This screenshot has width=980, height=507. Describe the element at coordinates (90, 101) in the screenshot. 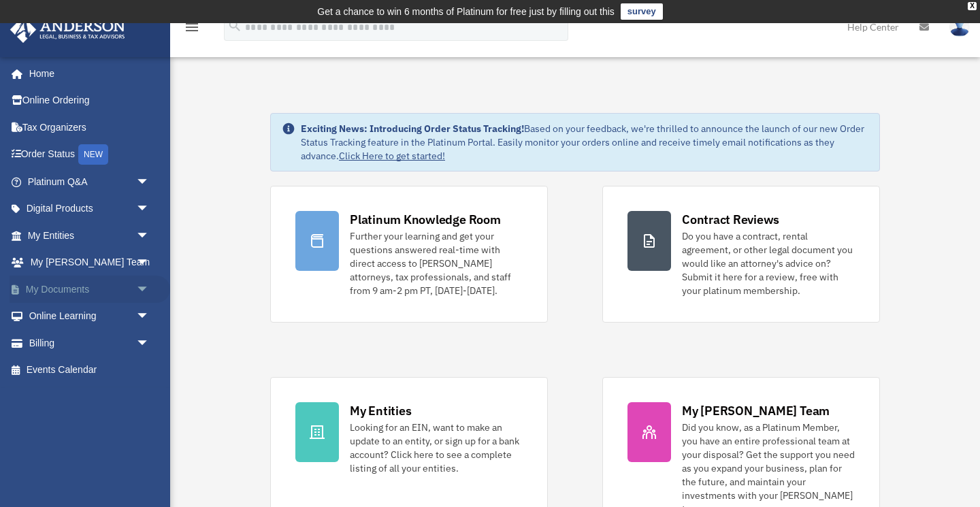

I see `a: Online Ordering` at that location.